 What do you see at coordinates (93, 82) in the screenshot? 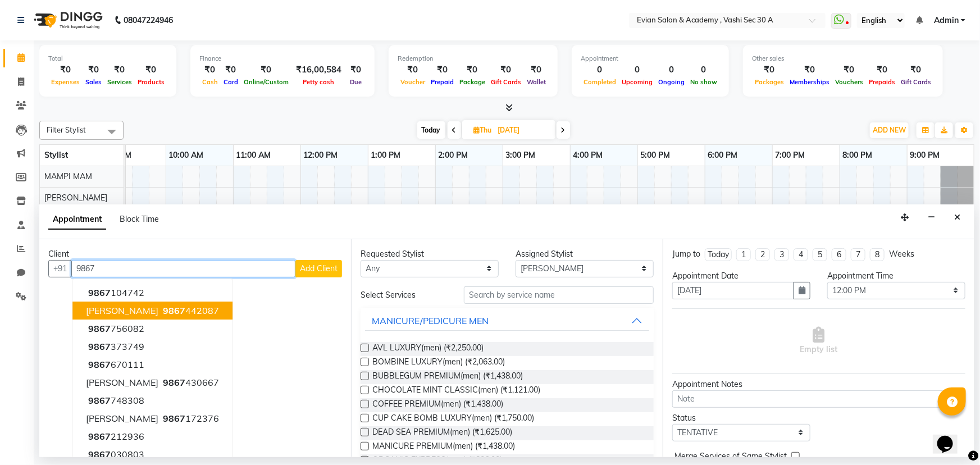
I see `span: Sales` at bounding box center [93, 82].